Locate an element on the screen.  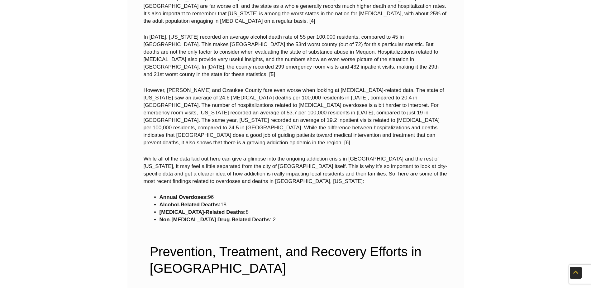
strong: Annual Overdoses: is located at coordinates (184, 197).